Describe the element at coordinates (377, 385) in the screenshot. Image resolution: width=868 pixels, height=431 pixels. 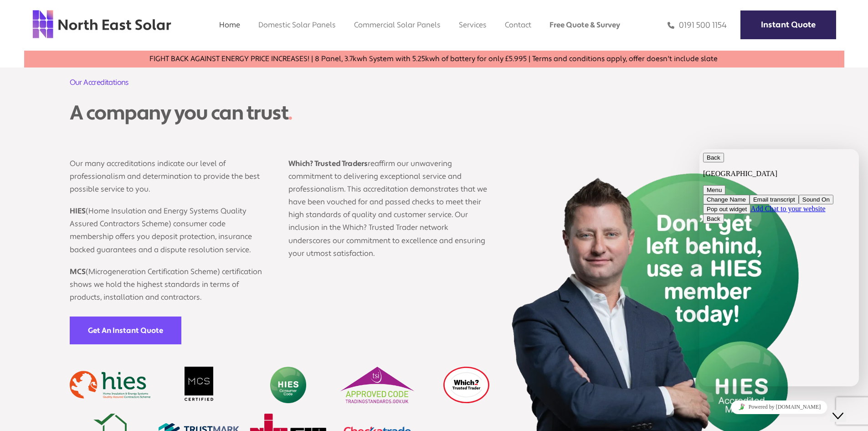
I see `img: TSI Logo` at that location.